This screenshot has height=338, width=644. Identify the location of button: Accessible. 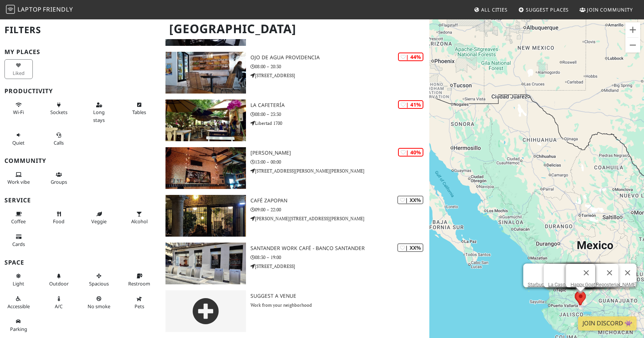
(19, 302).